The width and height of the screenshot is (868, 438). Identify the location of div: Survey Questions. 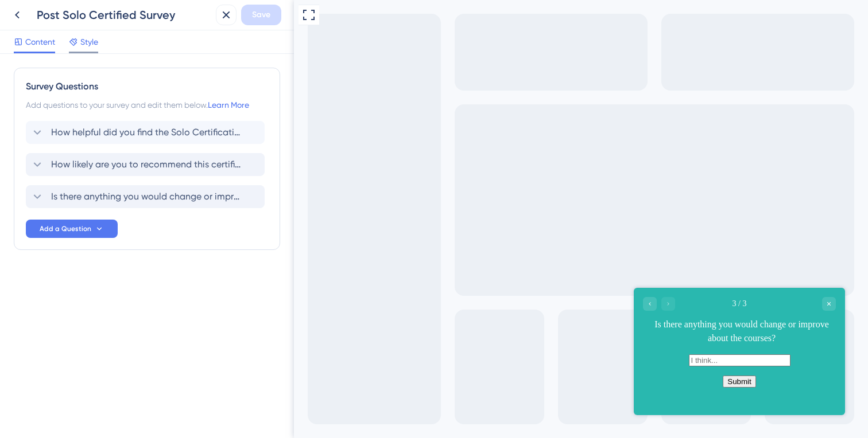
(147, 87).